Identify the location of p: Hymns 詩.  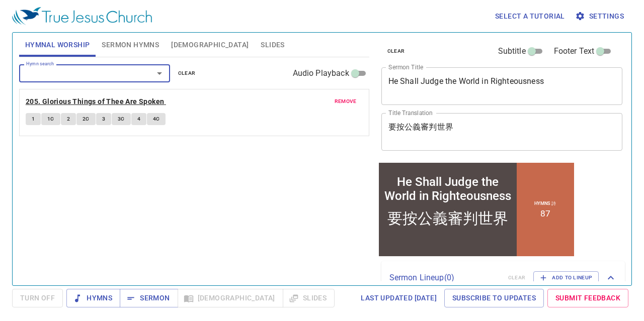
(168, 42).